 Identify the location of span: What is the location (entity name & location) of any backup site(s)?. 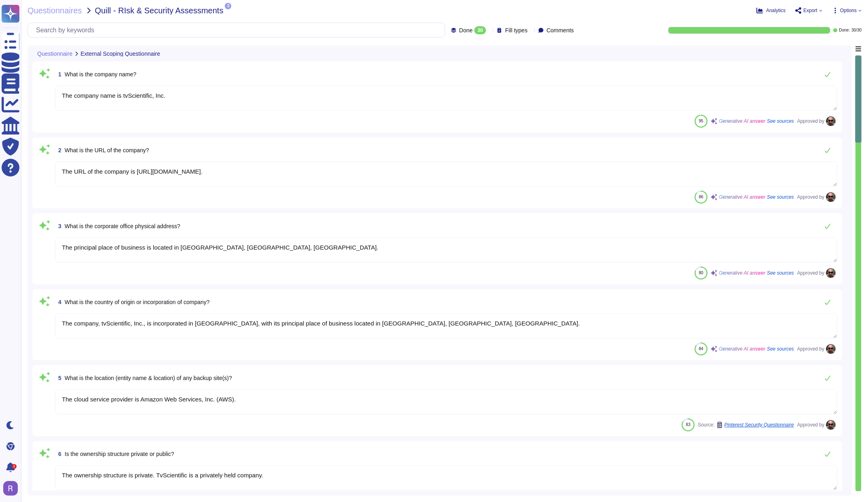
(148, 378).